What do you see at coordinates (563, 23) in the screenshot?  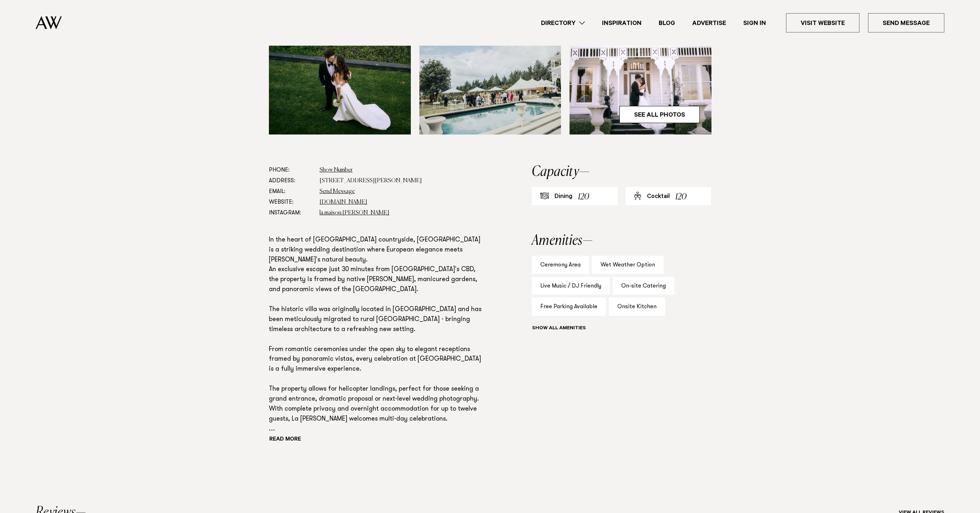 I see `a: Directory` at bounding box center [563, 23].